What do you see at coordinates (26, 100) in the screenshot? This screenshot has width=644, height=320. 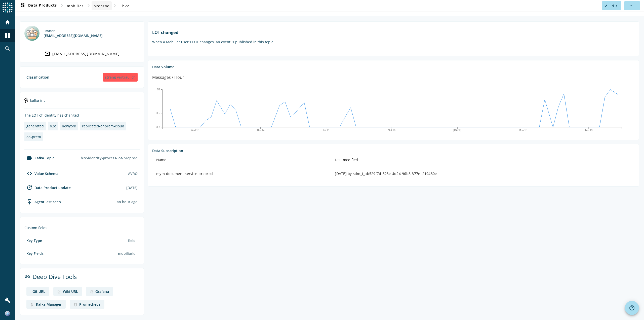 I see `img: kafka-int` at bounding box center [26, 100].